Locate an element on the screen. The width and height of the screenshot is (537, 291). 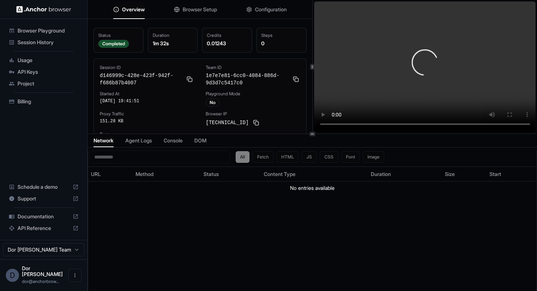
img: Anchor Logo is located at coordinates (44, 9).